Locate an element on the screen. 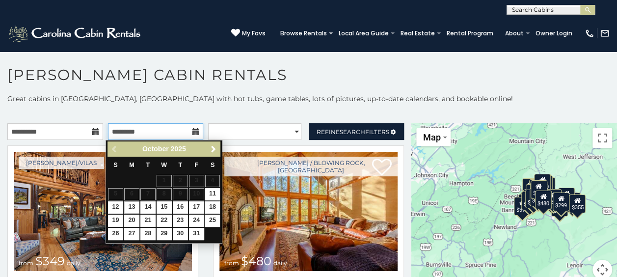 The width and height of the screenshot is (617, 277). a: 28 is located at coordinates (148, 234).